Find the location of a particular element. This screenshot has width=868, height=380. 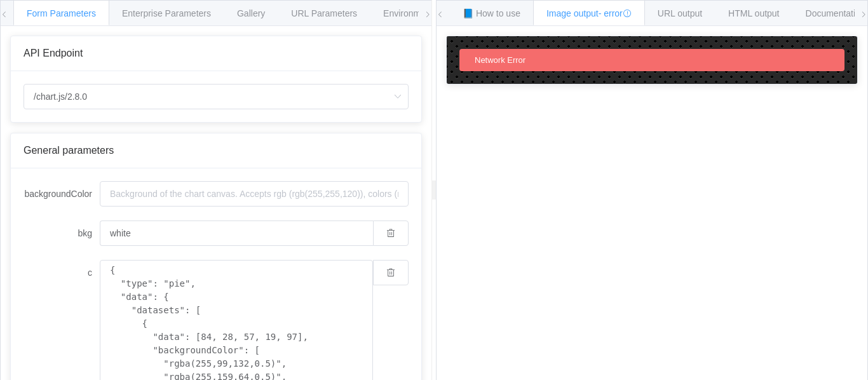

span: API Endpoint is located at coordinates (53, 53).